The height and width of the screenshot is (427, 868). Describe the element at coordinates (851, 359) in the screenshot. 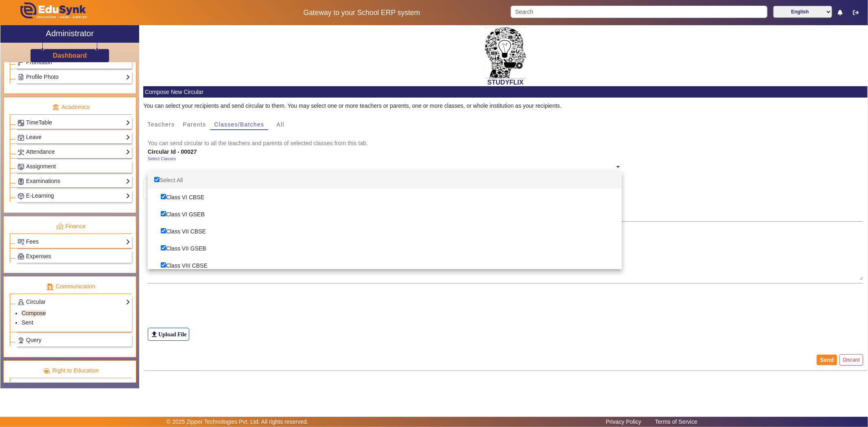

I see `button: Discard` at that location.